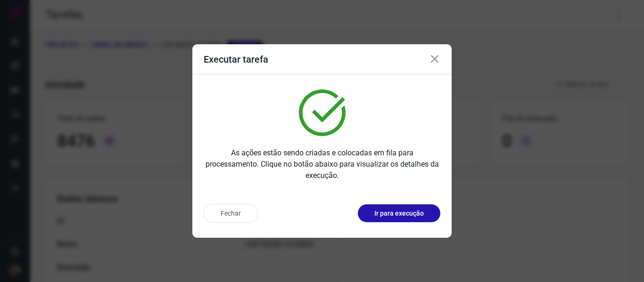 This screenshot has height=282, width=644. I want to click on button: Ir para execução, so click(399, 213).